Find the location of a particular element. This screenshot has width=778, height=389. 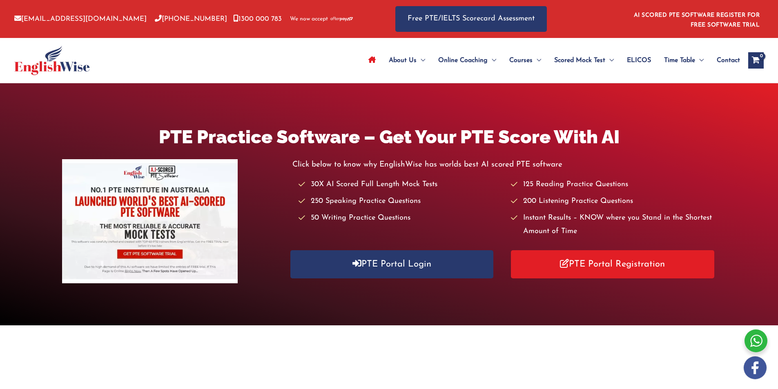

li: 200 Listening Practice Questions is located at coordinates (613, 201).